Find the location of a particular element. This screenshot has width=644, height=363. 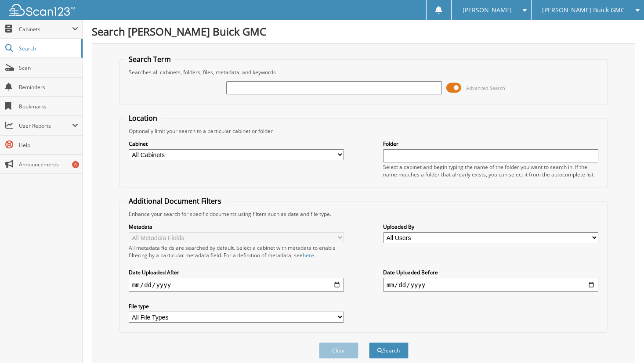

img: scan123-logo-white.svg is located at coordinates (42, 10).